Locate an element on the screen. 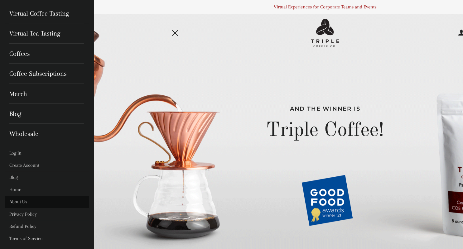 The height and width of the screenshot is (249, 463). a: Log In is located at coordinates (47, 153).